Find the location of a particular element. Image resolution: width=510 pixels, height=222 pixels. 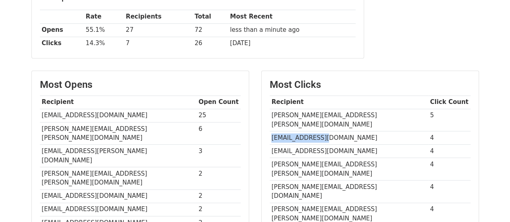

td: 7 is located at coordinates (158, 43).